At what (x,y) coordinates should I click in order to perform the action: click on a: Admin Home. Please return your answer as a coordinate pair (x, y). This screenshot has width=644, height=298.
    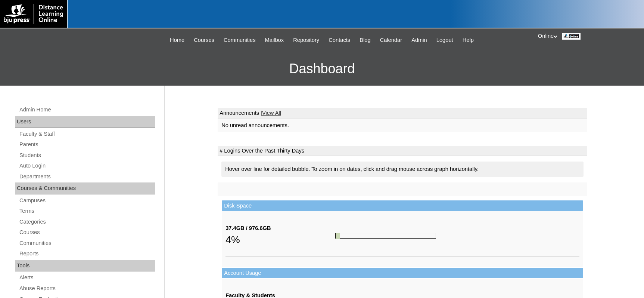
    Looking at the image, I should click on (87, 110).